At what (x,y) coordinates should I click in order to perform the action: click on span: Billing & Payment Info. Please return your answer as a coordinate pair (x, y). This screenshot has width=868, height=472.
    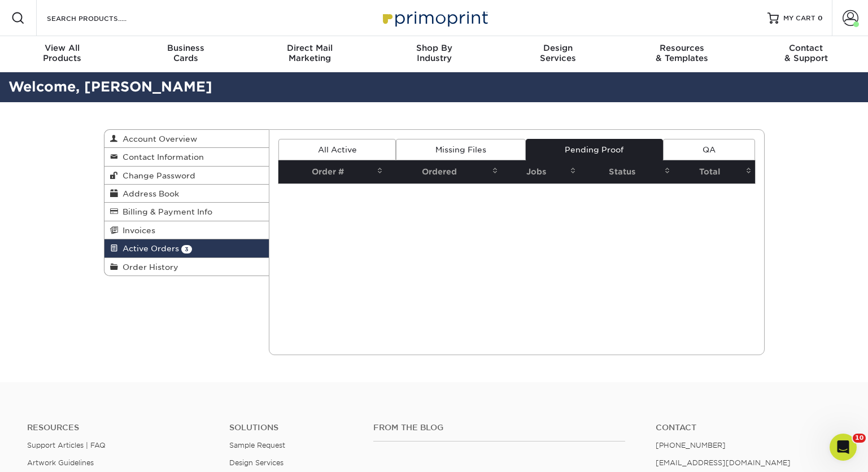
    Looking at the image, I should click on (165, 212).